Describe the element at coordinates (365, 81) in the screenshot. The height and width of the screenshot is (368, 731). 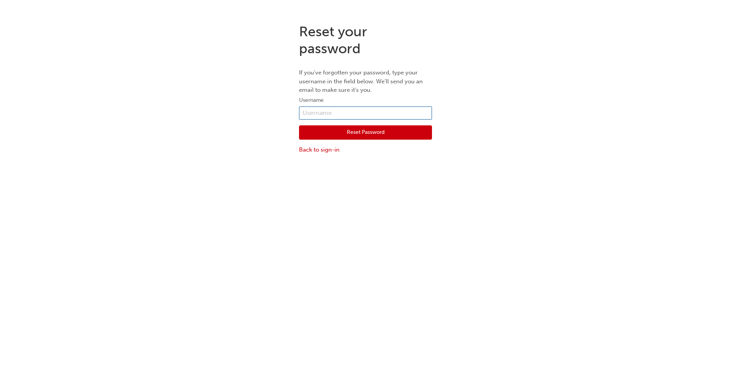
I see `p: If you've forgotten your password, type your username in the field below. We'll send you an email...` at that location.